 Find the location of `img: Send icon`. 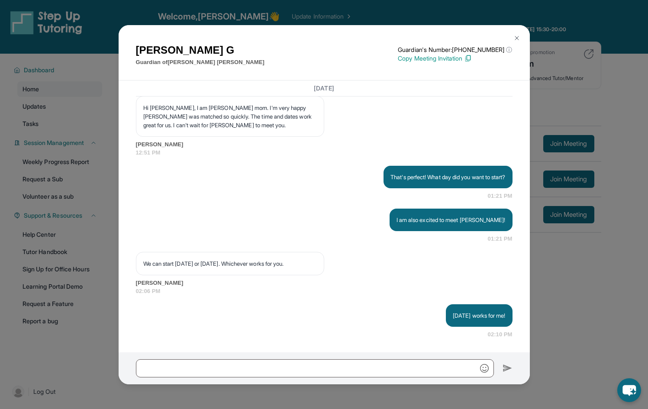

img: Send icon is located at coordinates (508, 369).